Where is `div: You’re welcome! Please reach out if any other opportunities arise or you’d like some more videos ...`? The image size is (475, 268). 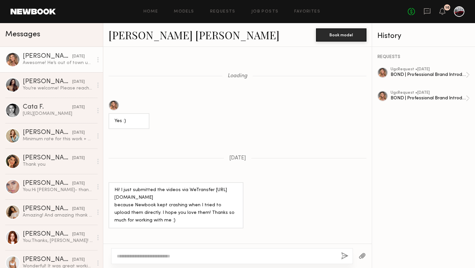
div: You’re welcome! Please reach out if any other opportunities arise or you’d like some more videos ... is located at coordinates (58, 88).